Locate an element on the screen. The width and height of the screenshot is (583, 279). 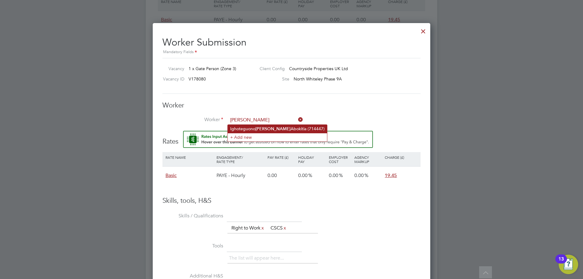
div: 13 is located at coordinates (561, 263).